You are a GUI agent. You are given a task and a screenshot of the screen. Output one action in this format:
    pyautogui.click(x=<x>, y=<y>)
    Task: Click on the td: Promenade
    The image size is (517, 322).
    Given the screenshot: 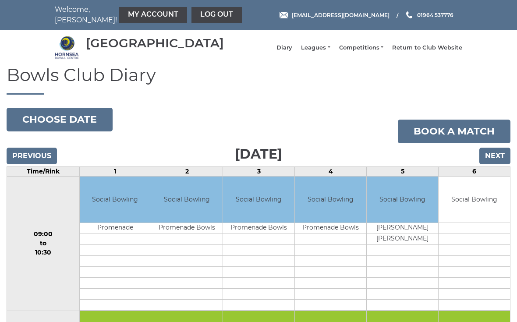 What is the action you would take?
    pyautogui.click(x=115, y=228)
    